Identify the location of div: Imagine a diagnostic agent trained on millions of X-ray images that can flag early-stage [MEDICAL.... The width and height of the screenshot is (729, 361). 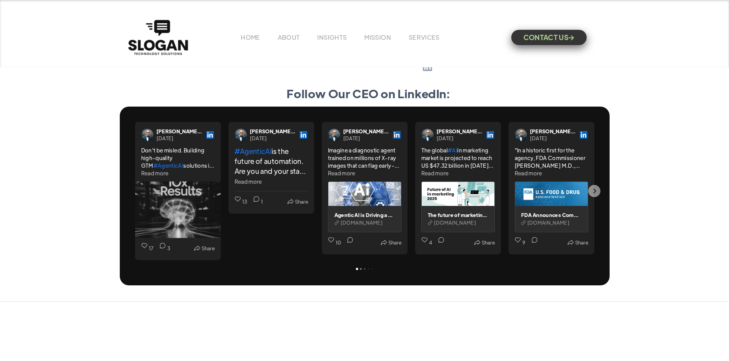
(365, 158).